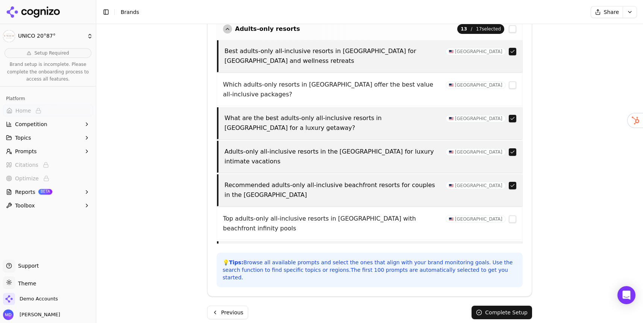 This screenshot has width=643, height=323. What do you see at coordinates (502, 312) in the screenshot?
I see `button: Complete Setup` at bounding box center [502, 312].